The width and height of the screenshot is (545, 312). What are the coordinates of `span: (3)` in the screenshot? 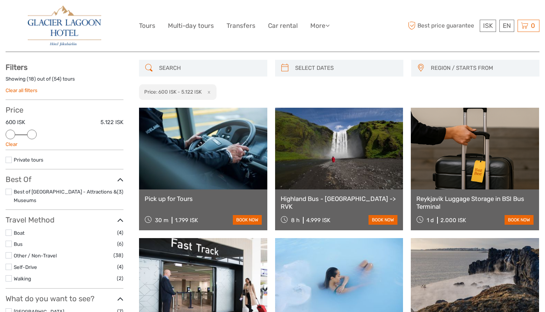 It's located at (120, 191).